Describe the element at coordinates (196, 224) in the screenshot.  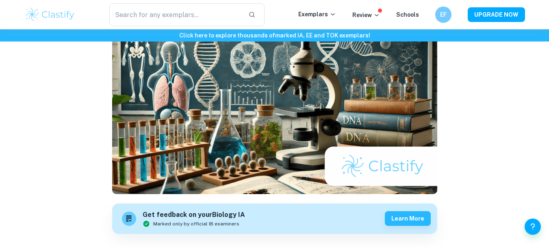
I see `span: Marked only by official IB examiners` at that location.